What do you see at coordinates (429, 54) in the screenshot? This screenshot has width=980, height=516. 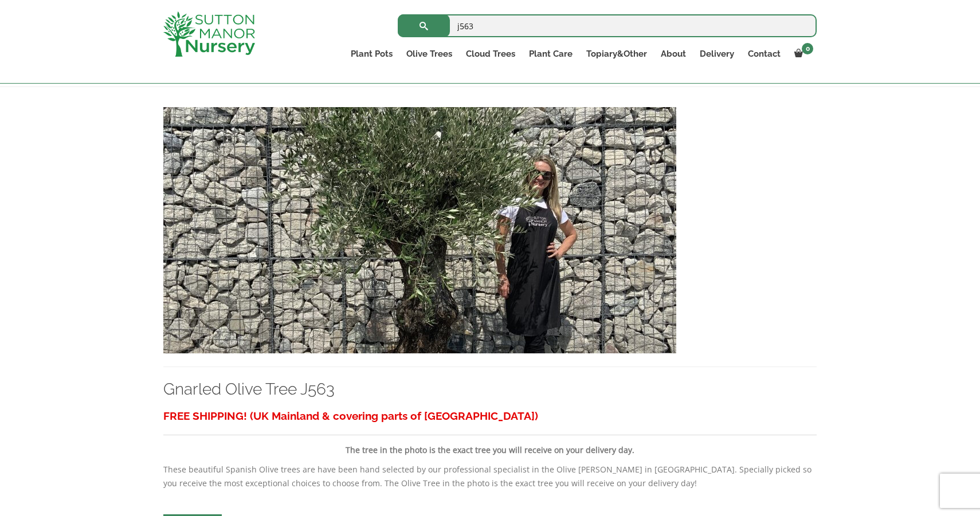 I see `a: Olive Trees` at bounding box center [429, 54].